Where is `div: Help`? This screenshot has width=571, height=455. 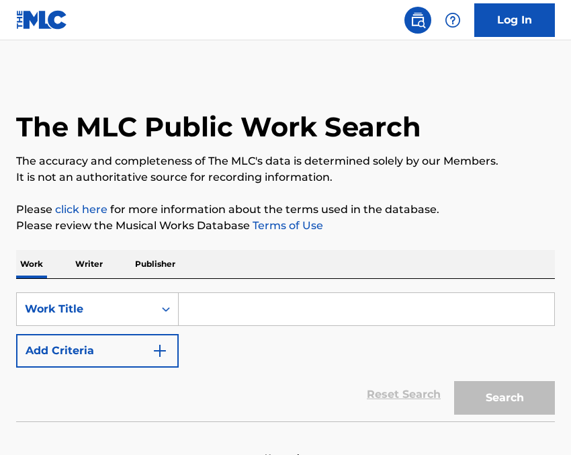
div: Help is located at coordinates (453, 20).